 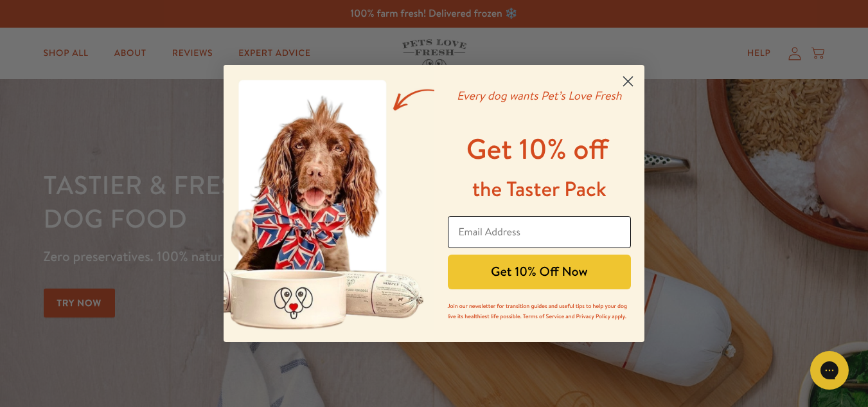 What do you see at coordinates (537, 310) in the screenshot?
I see `span: Join our newsletter for transition guides and useful tips to help your dog live its healthiest li...` at bounding box center [537, 310].